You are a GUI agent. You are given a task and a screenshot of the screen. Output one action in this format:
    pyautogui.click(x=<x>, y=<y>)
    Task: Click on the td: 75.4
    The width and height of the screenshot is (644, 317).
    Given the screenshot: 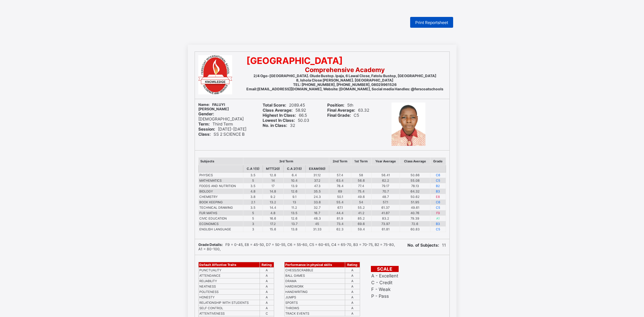 What is the action you would take?
    pyautogui.click(x=361, y=191)
    